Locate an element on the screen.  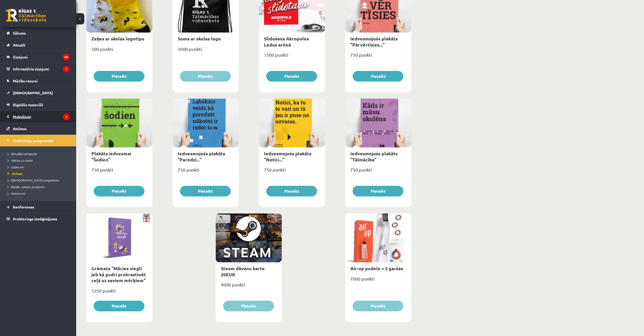
a: Noteikumi is located at coordinates (39, 193).